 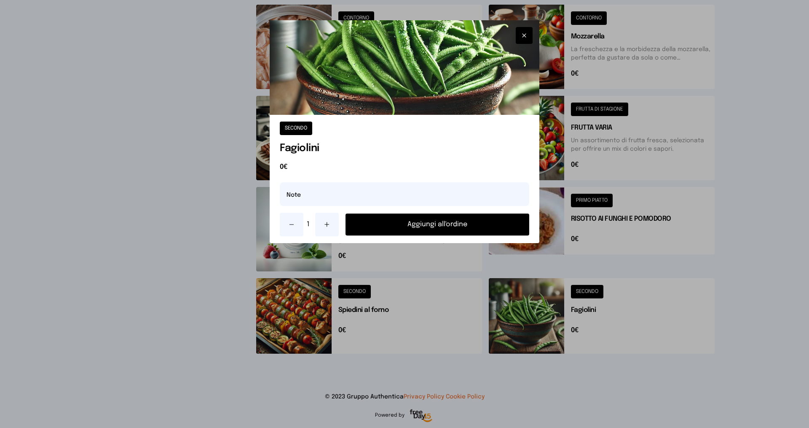 I want to click on img: Fagiolini, so click(x=405, y=67).